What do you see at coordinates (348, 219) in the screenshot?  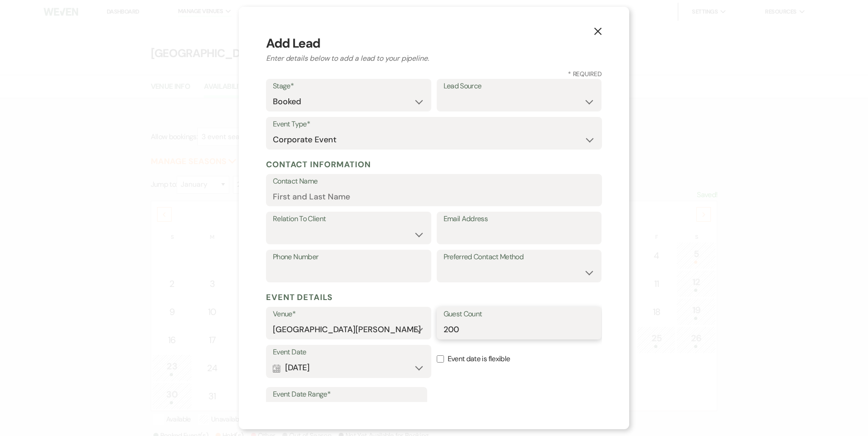 I see `label: Relation To Client` at bounding box center [348, 219].